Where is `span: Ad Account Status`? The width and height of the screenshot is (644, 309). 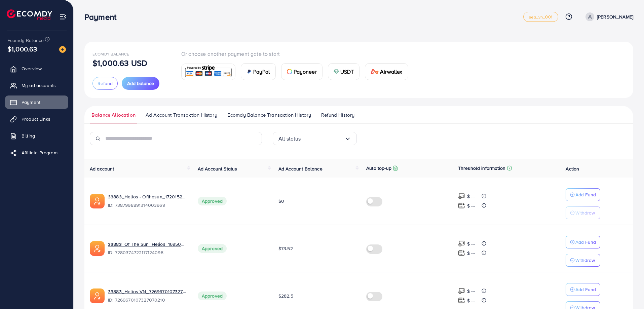
span: Ad Account Status is located at coordinates (217, 169).